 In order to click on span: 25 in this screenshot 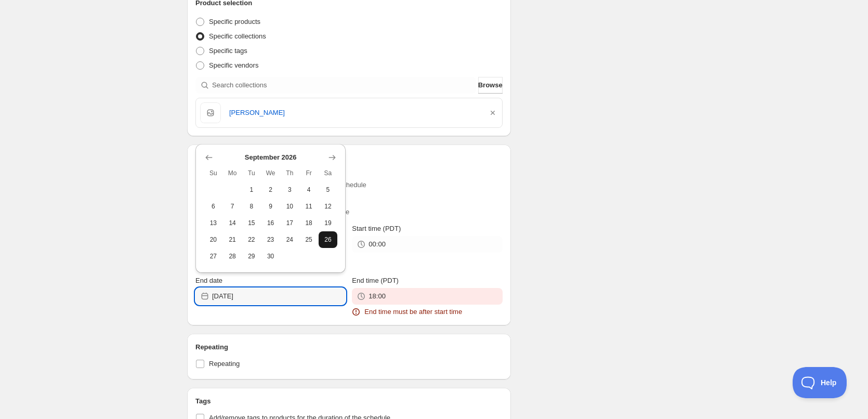, I will do `click(309, 240)`.